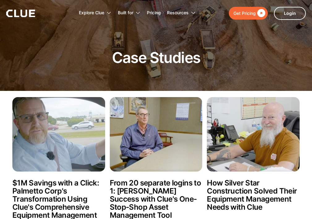 This screenshot has height=219, width=312. Describe the element at coordinates (126, 13) in the screenshot. I see `div: Built for` at that location.